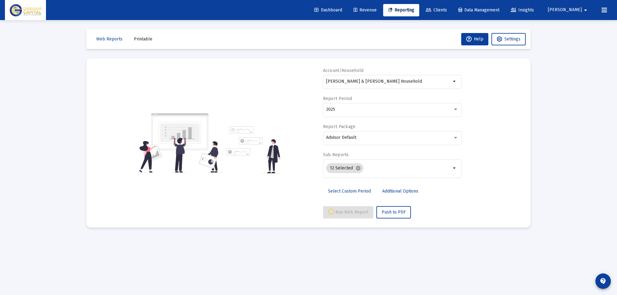  What do you see at coordinates (474, 39) in the screenshot?
I see `button: Help` at bounding box center [474, 39].